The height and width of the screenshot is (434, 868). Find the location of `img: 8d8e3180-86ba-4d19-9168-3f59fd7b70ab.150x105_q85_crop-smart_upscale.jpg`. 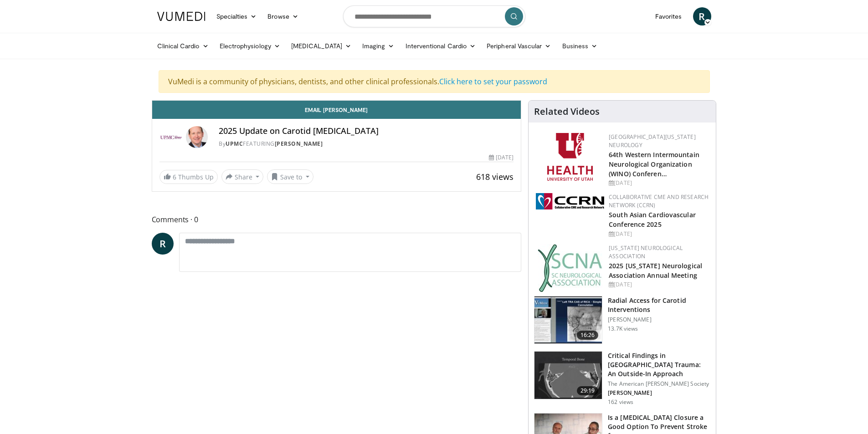

img: 8d8e3180-86ba-4d19-9168-3f59fd7b70ab.150x105_q85_crop-smart_upscale.jpg is located at coordinates (568, 376).